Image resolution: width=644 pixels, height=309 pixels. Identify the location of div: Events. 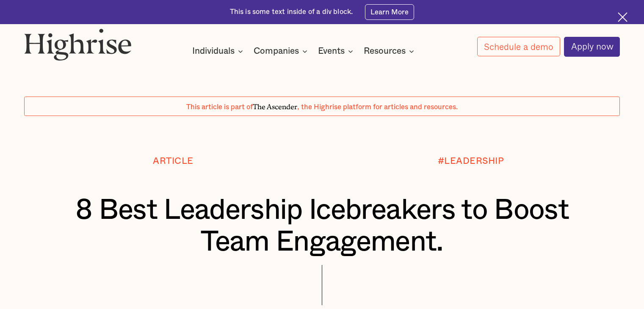
(331, 51).